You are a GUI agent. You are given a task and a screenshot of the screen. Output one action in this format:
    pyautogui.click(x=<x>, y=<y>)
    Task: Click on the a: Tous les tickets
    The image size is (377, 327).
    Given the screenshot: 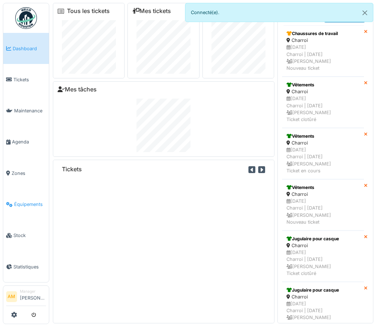 What is the action you would take?
    pyautogui.click(x=88, y=11)
    